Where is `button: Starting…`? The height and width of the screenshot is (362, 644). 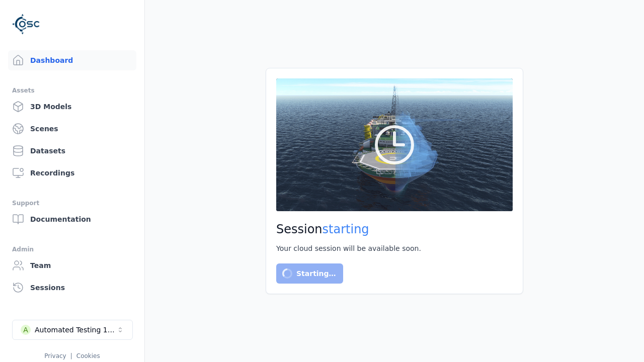
button: Starting… is located at coordinates (309, 273).